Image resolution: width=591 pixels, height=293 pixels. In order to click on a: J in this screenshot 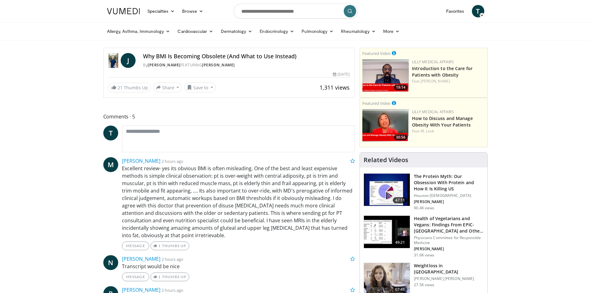, I will do `click(128, 60)`.